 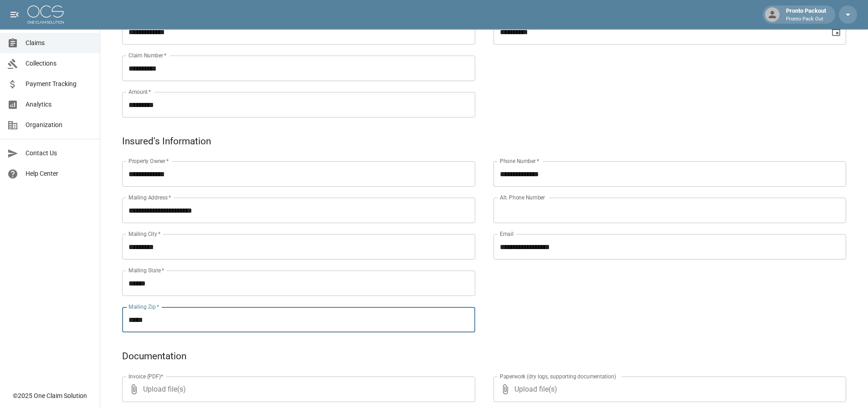 What do you see at coordinates (59, 64) in the screenshot?
I see `span: Collections` at bounding box center [59, 64].